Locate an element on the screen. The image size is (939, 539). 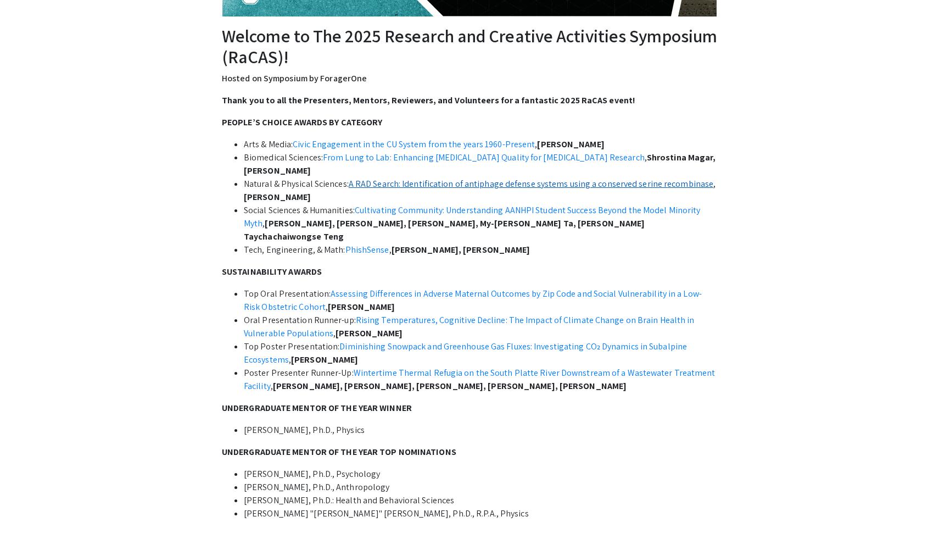
li: Social Sciences & Humanities: , is located at coordinates (480, 223).